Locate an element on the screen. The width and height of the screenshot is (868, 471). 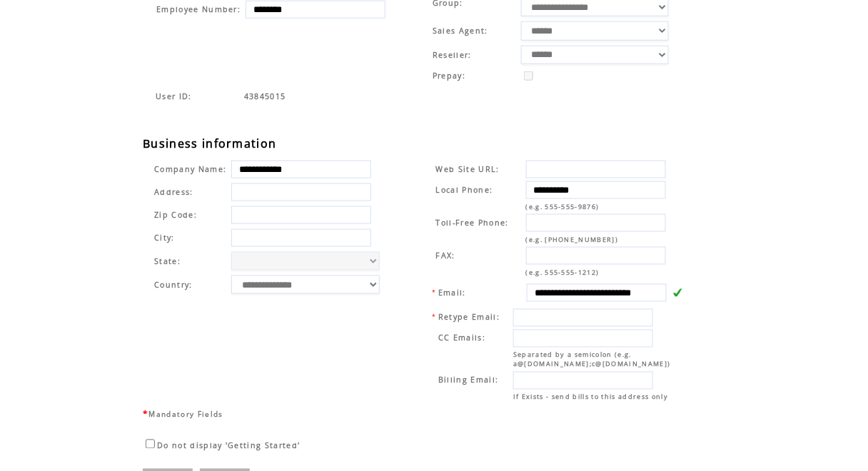
span: State: is located at coordinates (190, 261).